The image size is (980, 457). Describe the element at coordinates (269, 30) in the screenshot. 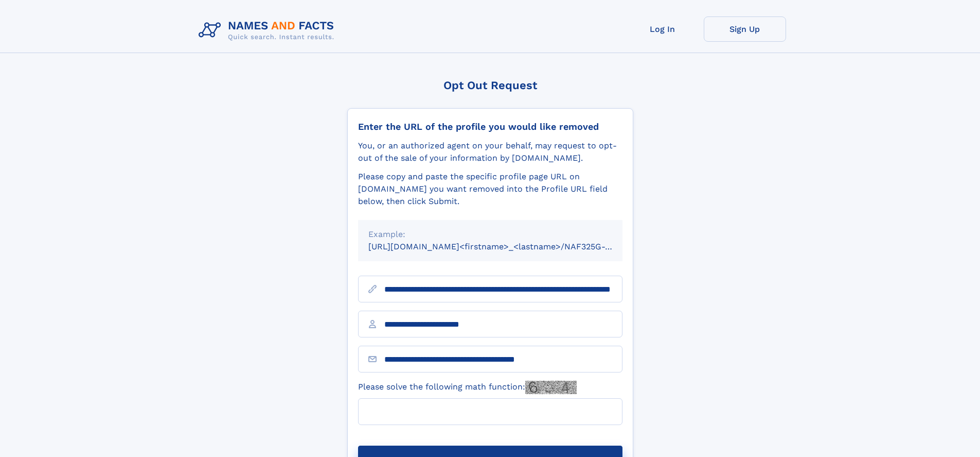

I see `img: Logo Names and Facts` at that location.